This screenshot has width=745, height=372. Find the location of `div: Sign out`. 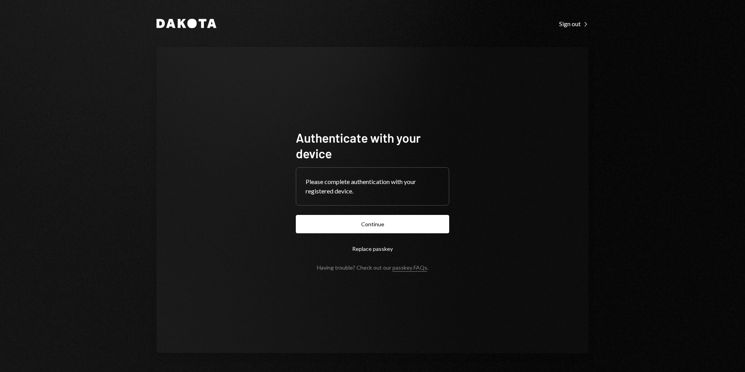

div: Sign out is located at coordinates (573, 24).